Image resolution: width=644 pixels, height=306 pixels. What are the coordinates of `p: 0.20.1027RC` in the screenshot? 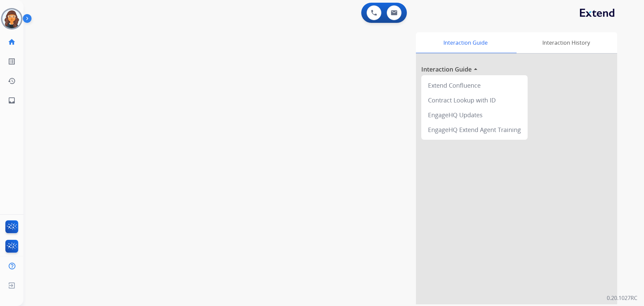 It's located at (622, 298).